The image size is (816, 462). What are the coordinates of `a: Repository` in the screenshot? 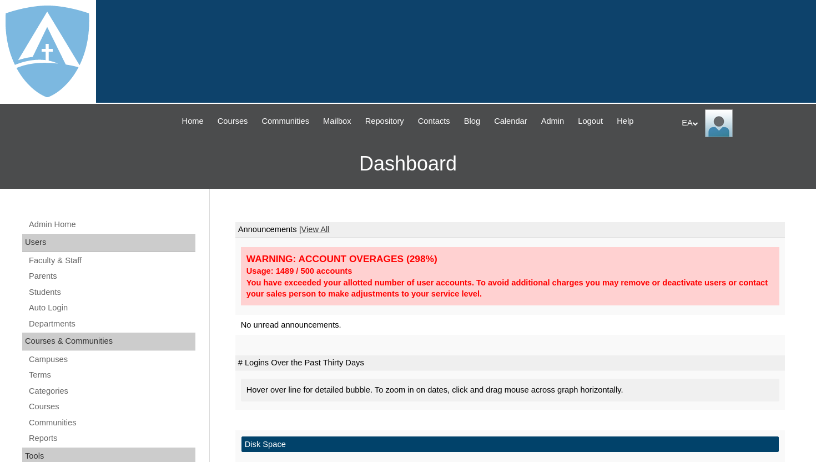 It's located at (385, 121).